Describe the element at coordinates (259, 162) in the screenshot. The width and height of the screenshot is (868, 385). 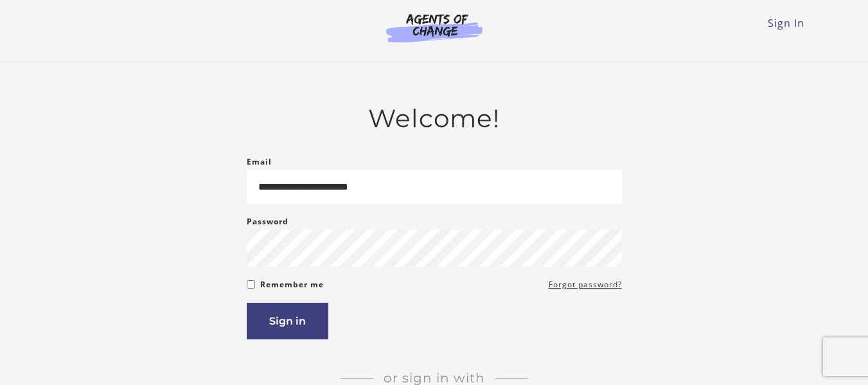
I see `label: Email` at that location.